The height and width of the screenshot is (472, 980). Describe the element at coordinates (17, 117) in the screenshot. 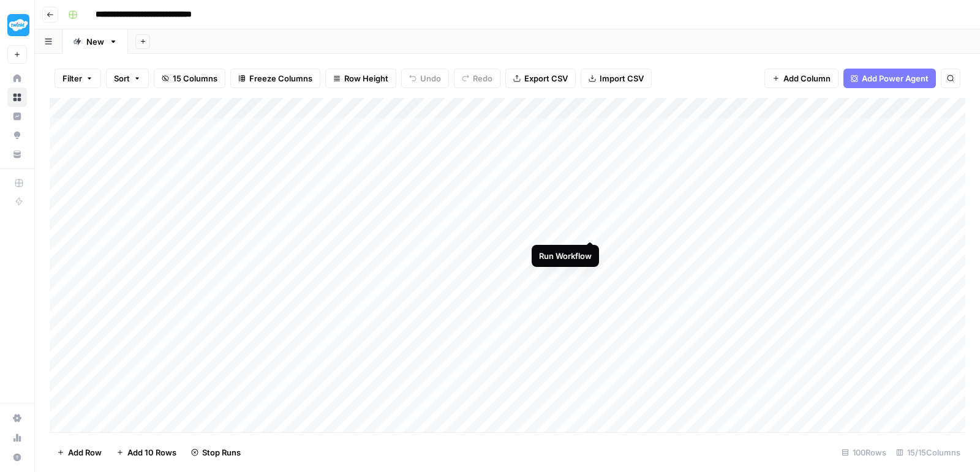

I see `a: Insights` at that location.